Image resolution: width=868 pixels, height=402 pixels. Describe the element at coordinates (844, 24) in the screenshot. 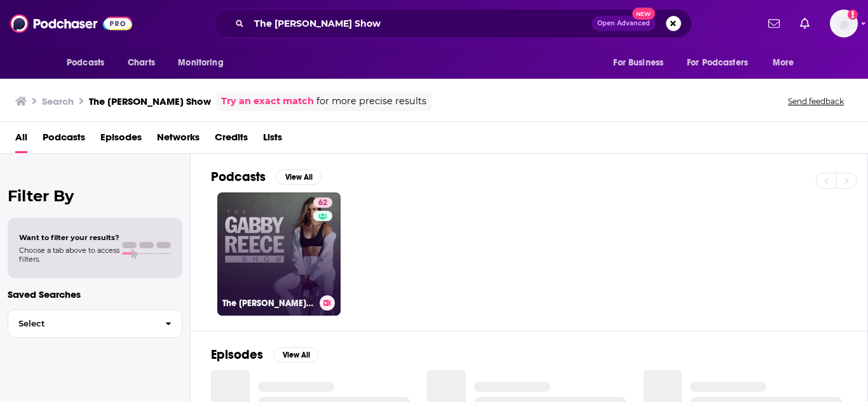

I see `button: Show profile menu` at that location.